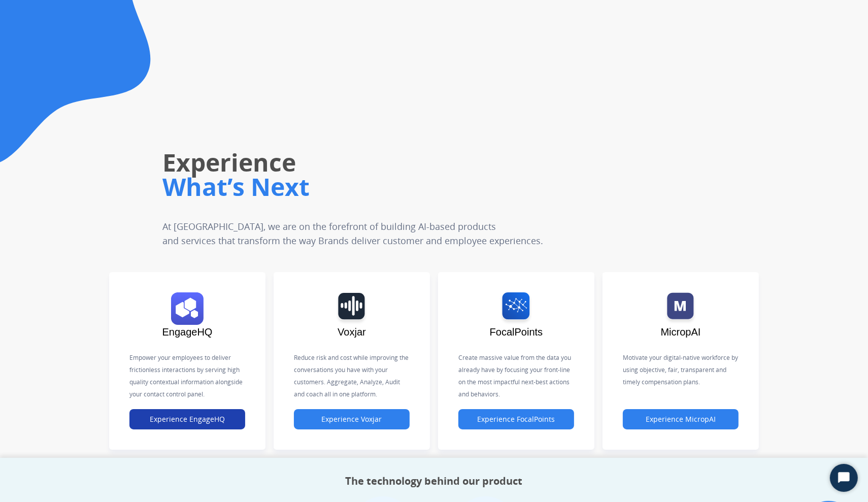 Image resolution: width=868 pixels, height=502 pixels. What do you see at coordinates (187, 332) in the screenshot?
I see `span: EngageHQ` at bounding box center [187, 332].